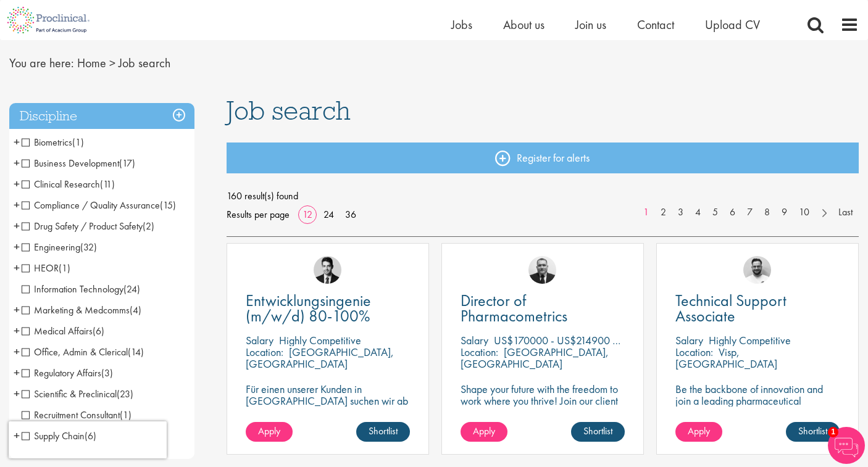  Describe the element at coordinates (328, 309) in the screenshot. I see `a: Entwicklungsingenie (m/w/d) 80-100%` at that location.